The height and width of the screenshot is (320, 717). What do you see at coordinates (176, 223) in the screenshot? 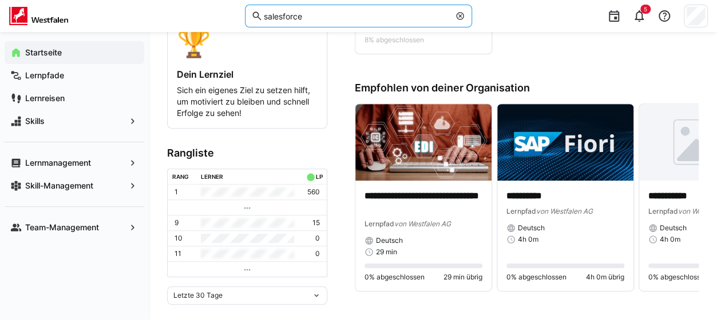
I see `p: 9` at bounding box center [176, 223].